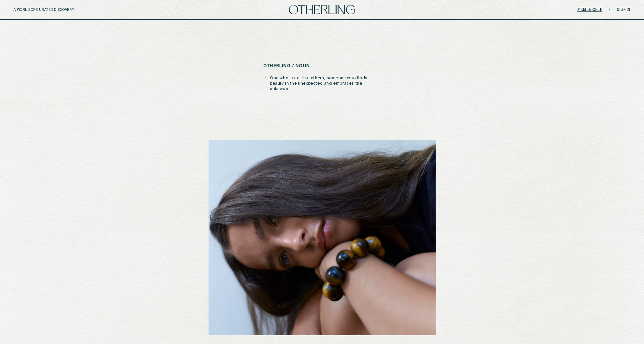 Image resolution: width=644 pixels, height=344 pixels. What do you see at coordinates (322, 10) in the screenshot?
I see `img: logo` at bounding box center [322, 10].